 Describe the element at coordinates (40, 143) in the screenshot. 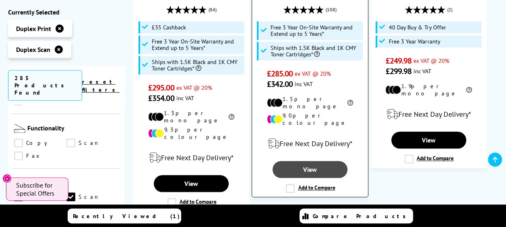

I see `a: Copy` at that location.